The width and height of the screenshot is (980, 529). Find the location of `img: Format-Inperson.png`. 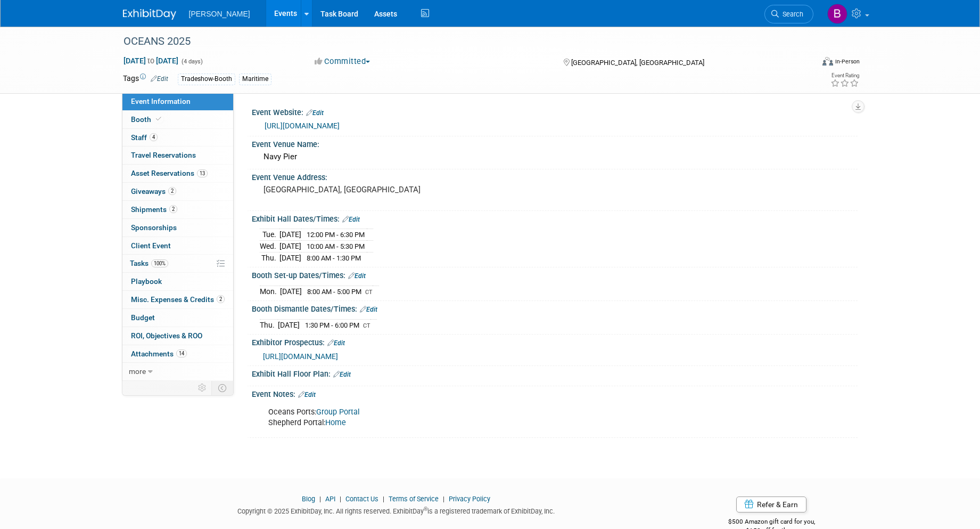

img: Format-Inperson.png is located at coordinates (828, 61).